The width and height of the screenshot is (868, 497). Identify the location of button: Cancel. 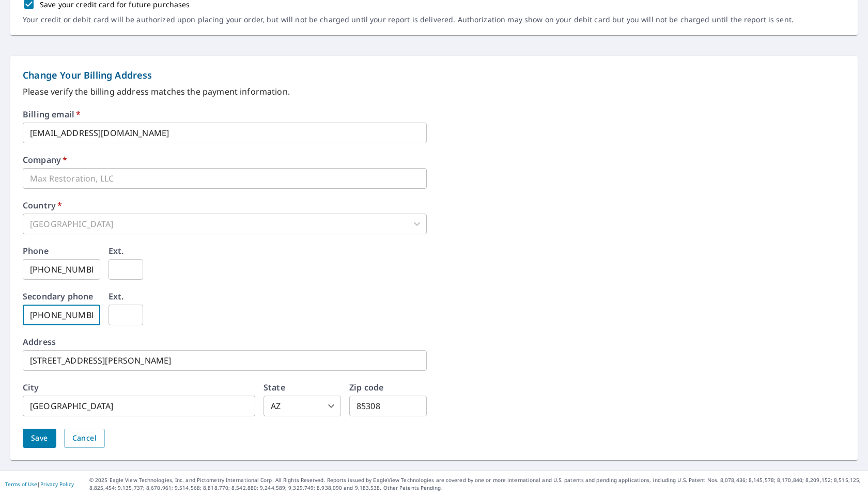
(84, 438).